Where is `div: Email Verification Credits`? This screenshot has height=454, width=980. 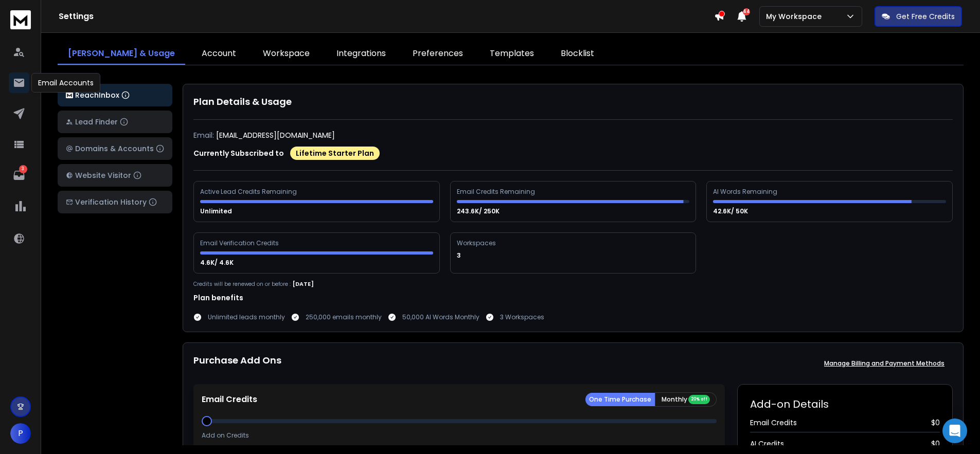
div: Email Verification Credits is located at coordinates (240, 243).